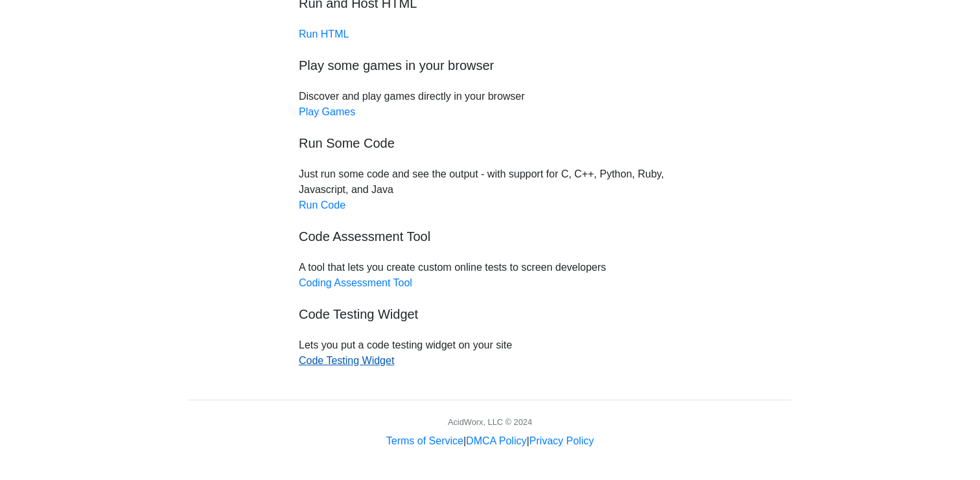 The image size is (980, 480). What do you see at coordinates (322, 204) in the screenshot?
I see `a: Run Code` at bounding box center [322, 204].